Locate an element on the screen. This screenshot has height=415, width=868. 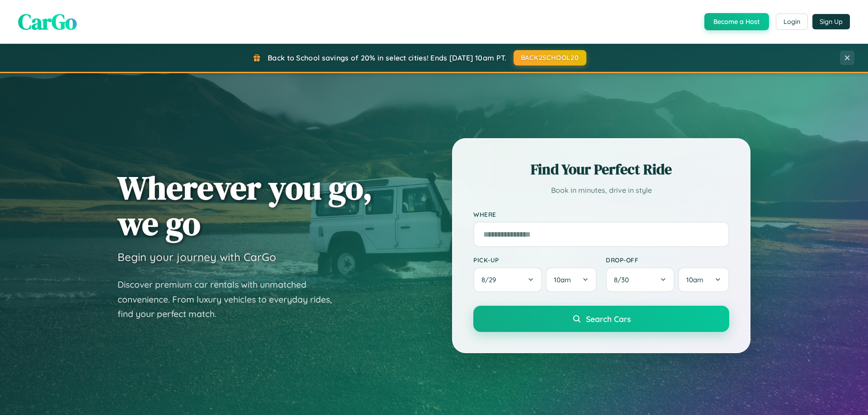
label: Pick-up is located at coordinates (535, 260).